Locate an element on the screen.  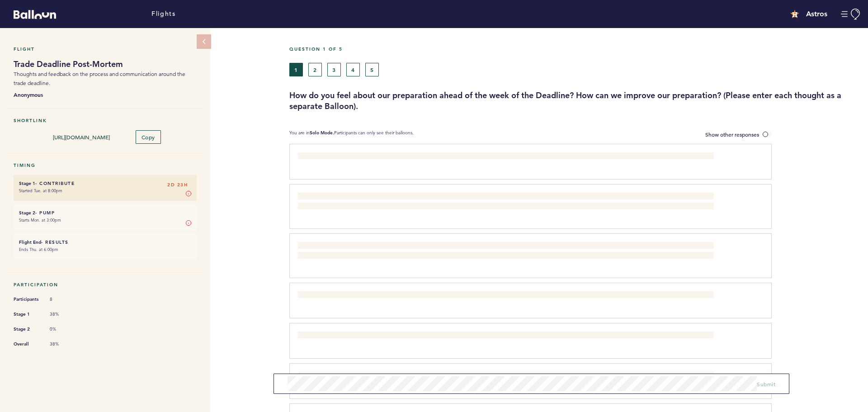
span: Overall is located at coordinates (28, 344).